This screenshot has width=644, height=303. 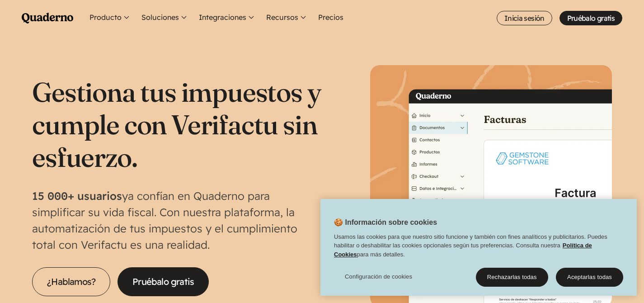 I want to click on p: ya confían en Quaderno para simplificar su vida fiscal. Con nuestra plataforma, la automatización..., so click(x=177, y=220).